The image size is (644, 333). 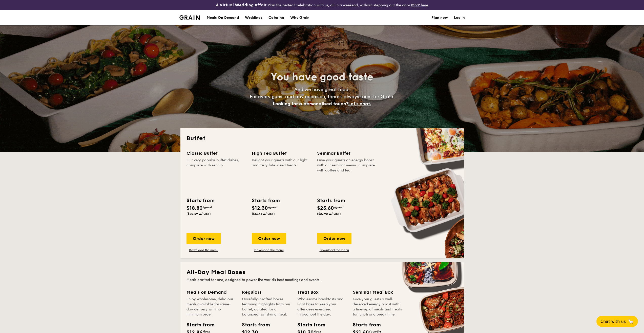 What do you see at coordinates (199, 214) in the screenshot?
I see `span: ($20.49 w/ GST)` at bounding box center [199, 214].